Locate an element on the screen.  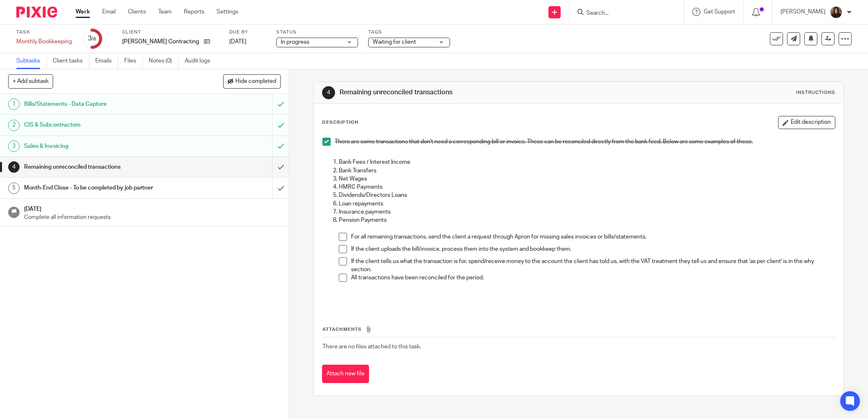
label: Status is located at coordinates (317, 32).